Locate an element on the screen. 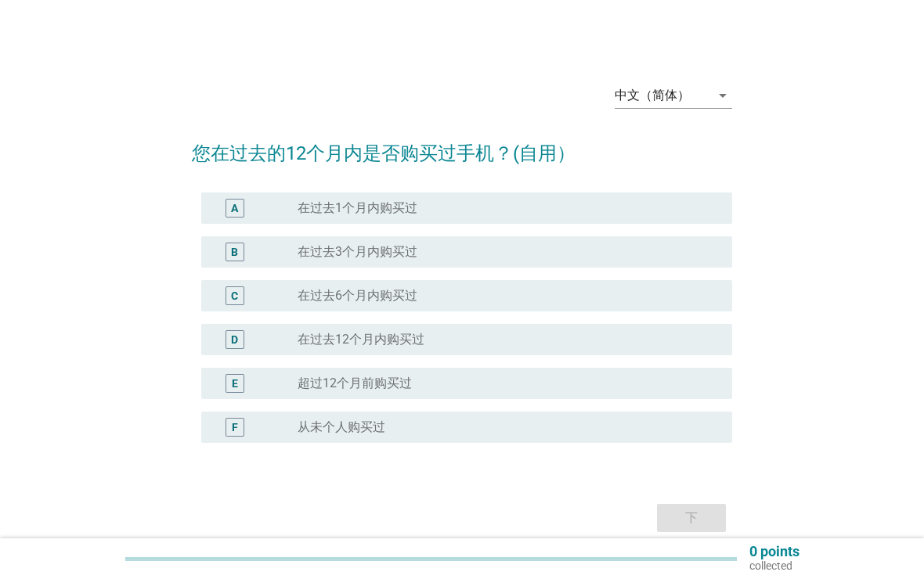  div: B is located at coordinates (234, 252).